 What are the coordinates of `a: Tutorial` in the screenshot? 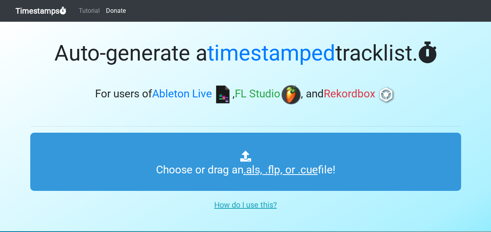 It's located at (89, 11).